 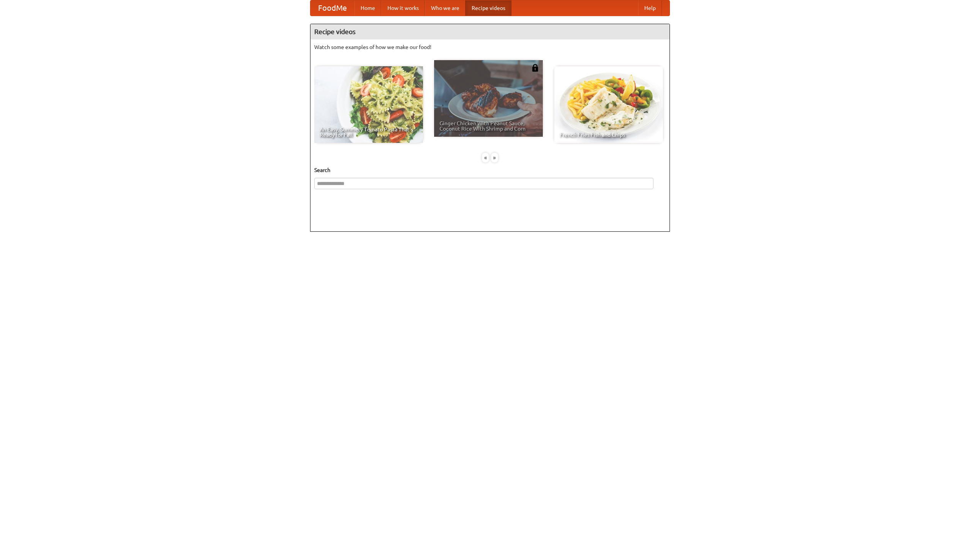 What do you see at coordinates (535, 68) in the screenshot?
I see `img: 483408.png` at bounding box center [535, 68].